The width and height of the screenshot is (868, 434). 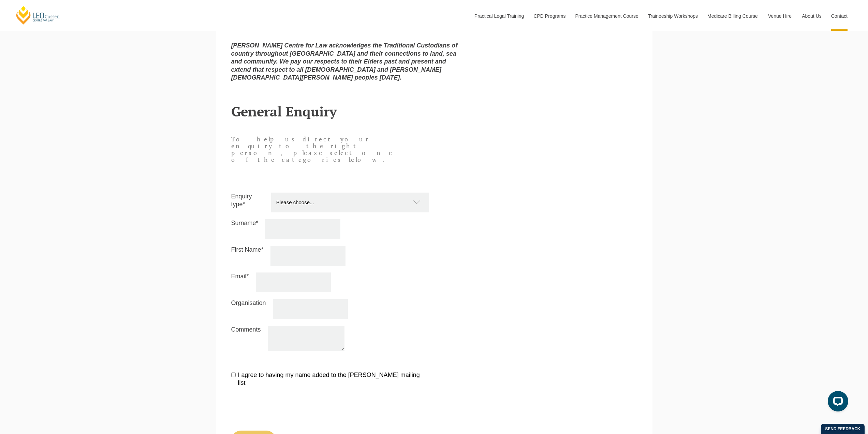 What do you see at coordinates (248, 254) in the screenshot?
I see `label: First Name*` at bounding box center [248, 254].